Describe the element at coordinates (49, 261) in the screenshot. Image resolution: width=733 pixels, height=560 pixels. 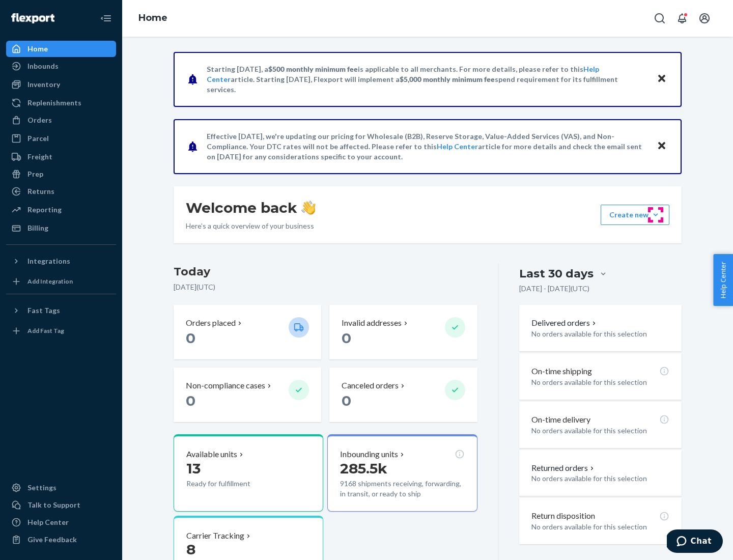
I see `div: Integrations` at that location.